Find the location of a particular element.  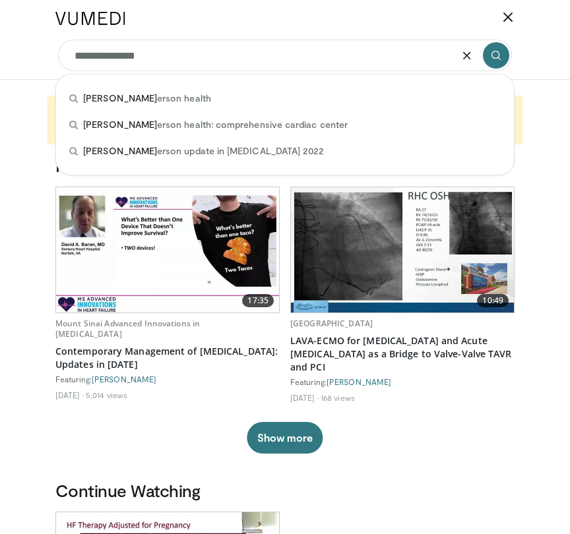

a: 10:49 is located at coordinates (402, 250).